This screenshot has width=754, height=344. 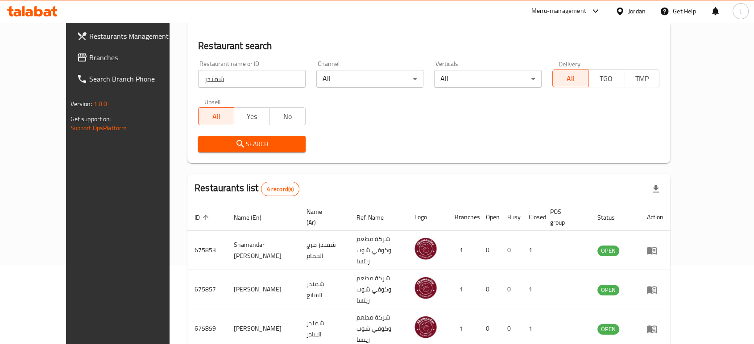 What do you see at coordinates (252, 144) in the screenshot?
I see `span: Search` at bounding box center [252, 144].